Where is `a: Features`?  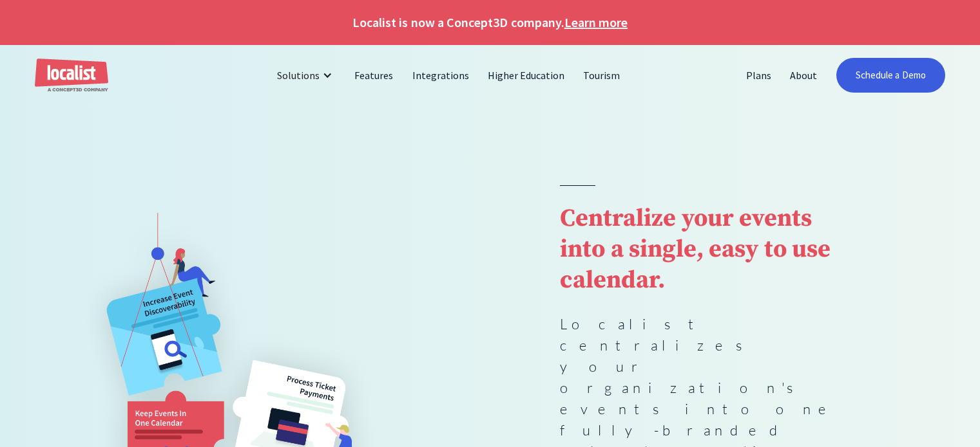
a: Features is located at coordinates (374, 75).